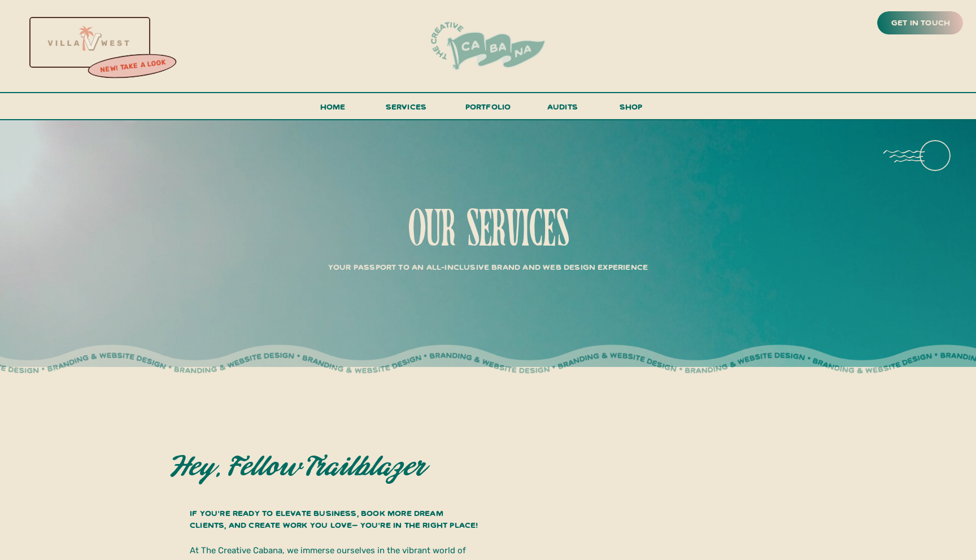 This screenshot has width=976, height=560. I want to click on h3: new! take a look, so click(133, 66).